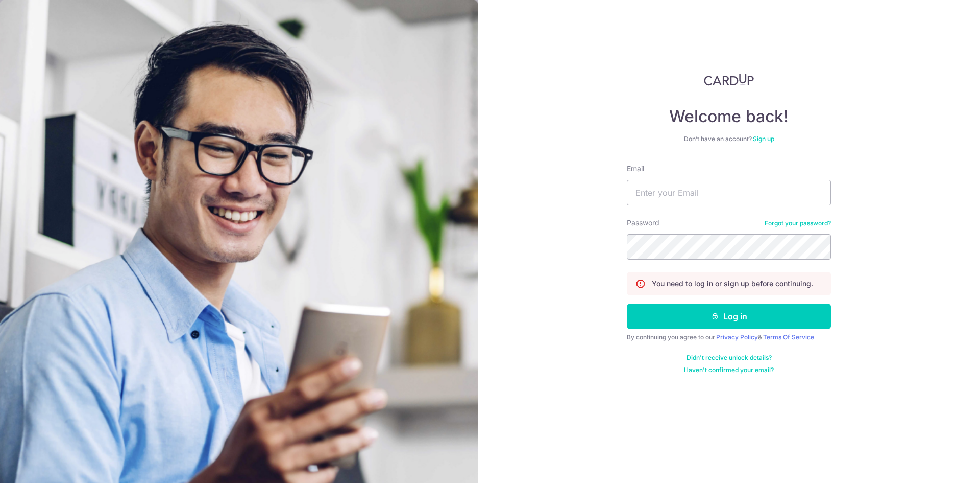  What do you see at coordinates (738, 337) in the screenshot?
I see `a: Privacy Policy` at bounding box center [738, 337].